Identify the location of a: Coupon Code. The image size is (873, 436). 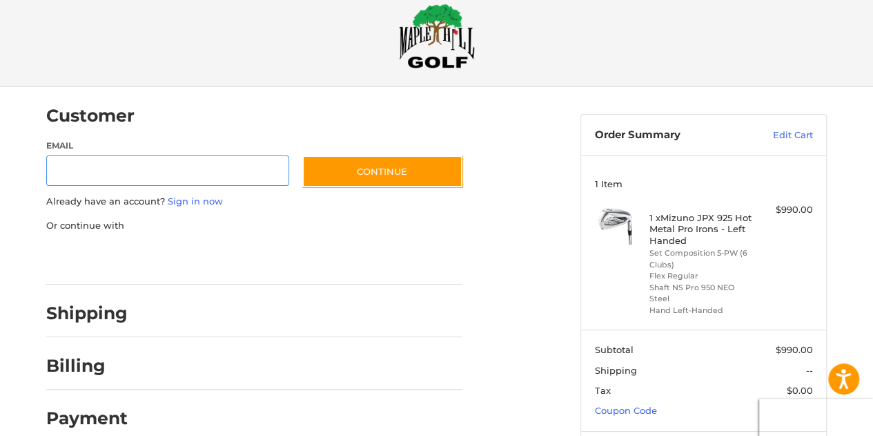
(626, 410).